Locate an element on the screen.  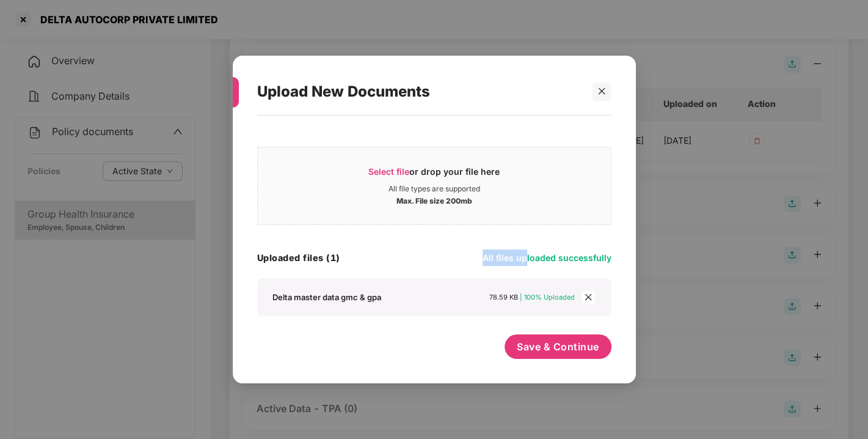
span: All files uploaded successfully is located at coordinates (546, 257).